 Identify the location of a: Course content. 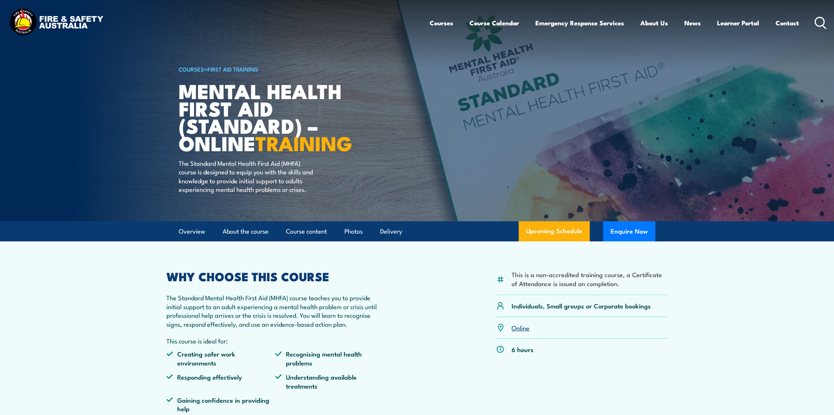
(307, 231).